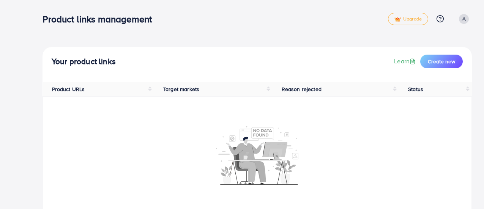 This screenshot has height=209, width=484. I want to click on h3: Product links management, so click(100, 19).